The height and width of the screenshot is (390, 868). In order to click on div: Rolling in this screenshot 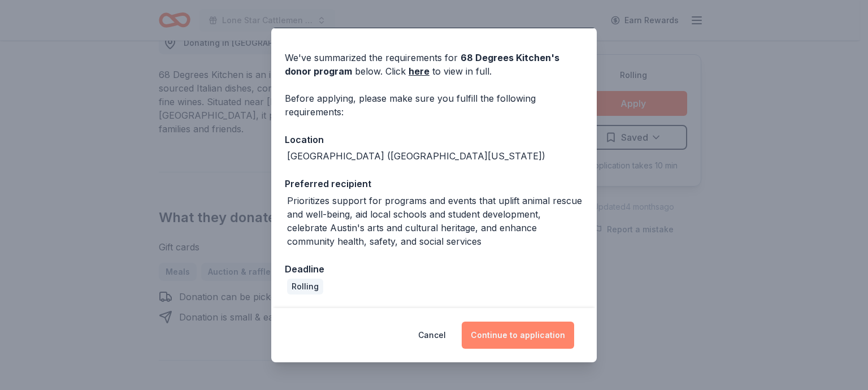, I will do `click(305, 286)`.